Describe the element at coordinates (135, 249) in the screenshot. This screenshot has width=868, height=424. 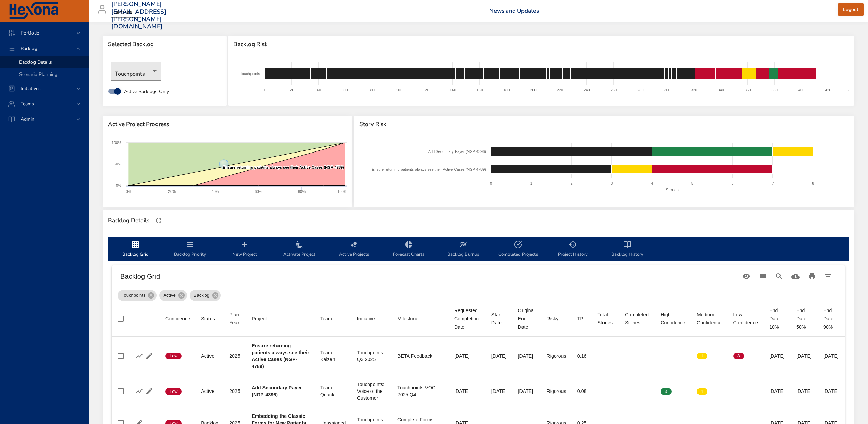
I see `span: Backlog Grid` at that location.